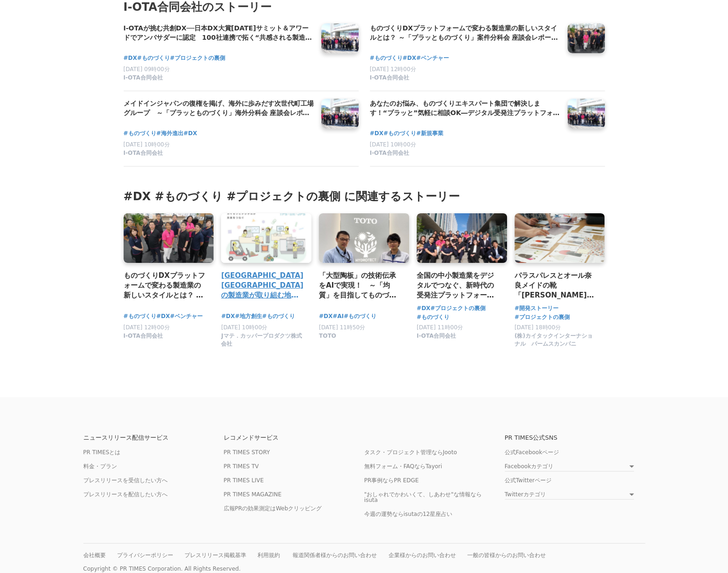  Describe the element at coordinates (430, 133) in the screenshot. I see `a: #新規事業` at that location.